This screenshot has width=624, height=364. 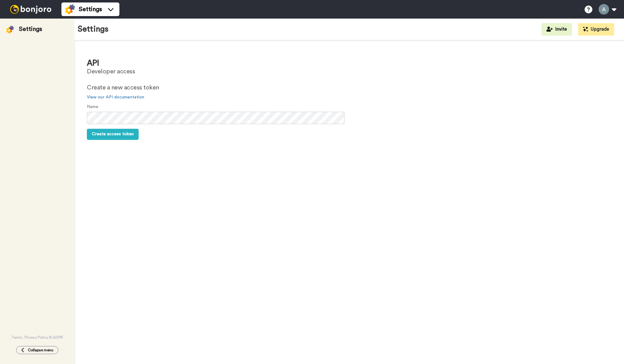 What do you see at coordinates (349, 72) in the screenshot?
I see `h2: Developer access` at bounding box center [349, 72].